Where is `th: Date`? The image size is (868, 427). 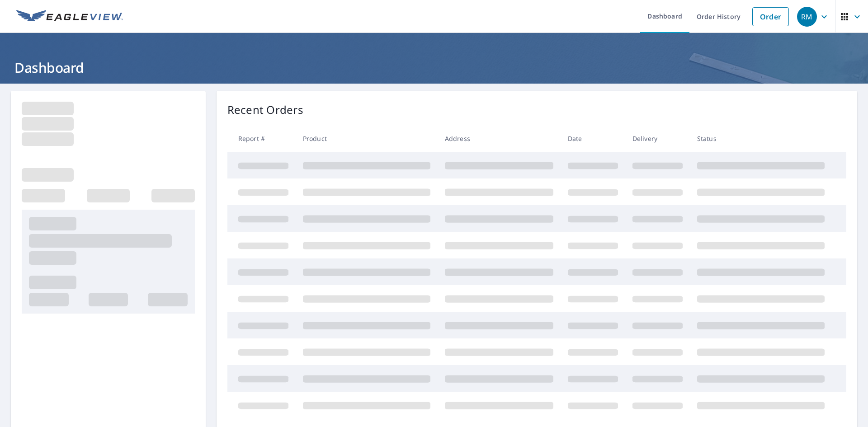 th: Date is located at coordinates (593, 138).